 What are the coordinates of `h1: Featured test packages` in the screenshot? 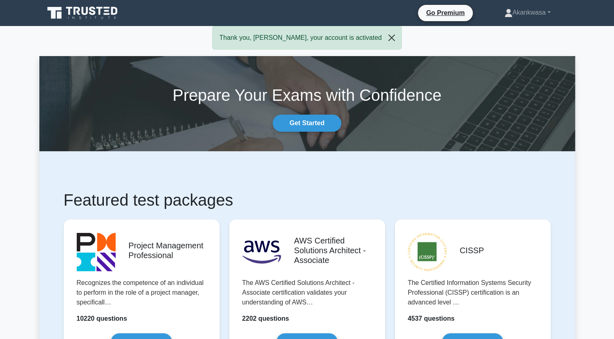 It's located at (307, 200).